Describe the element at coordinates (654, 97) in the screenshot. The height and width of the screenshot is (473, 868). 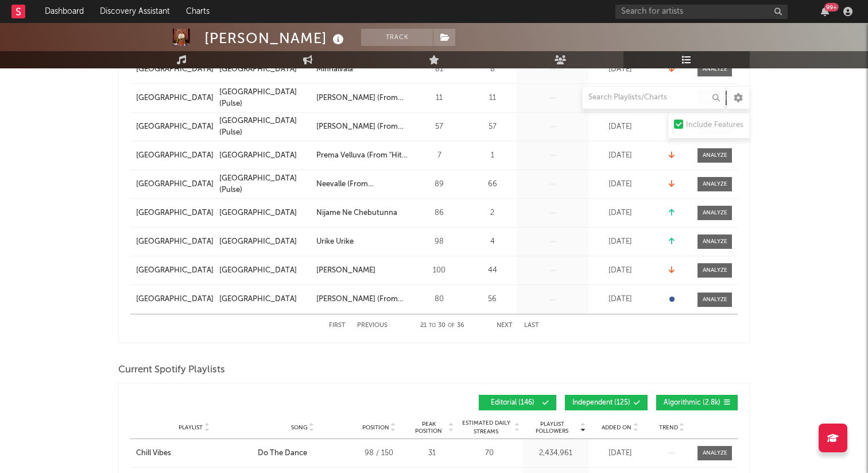
I see `input: Search Playlists/Charts` at that location.